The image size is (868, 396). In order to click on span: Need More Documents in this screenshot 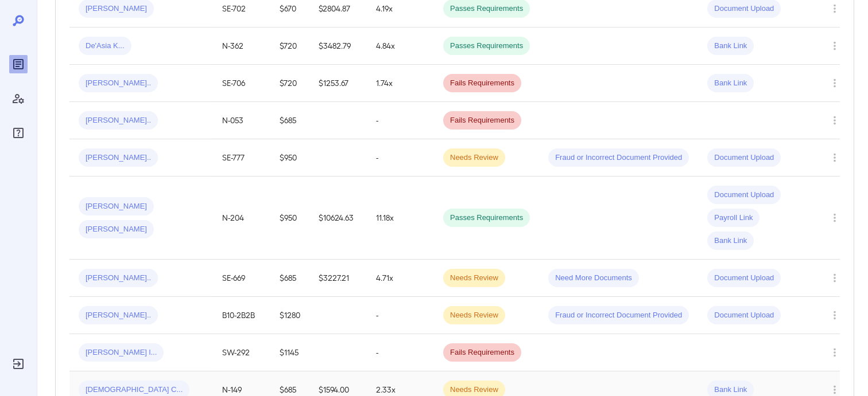, I will do `click(593, 278)`.